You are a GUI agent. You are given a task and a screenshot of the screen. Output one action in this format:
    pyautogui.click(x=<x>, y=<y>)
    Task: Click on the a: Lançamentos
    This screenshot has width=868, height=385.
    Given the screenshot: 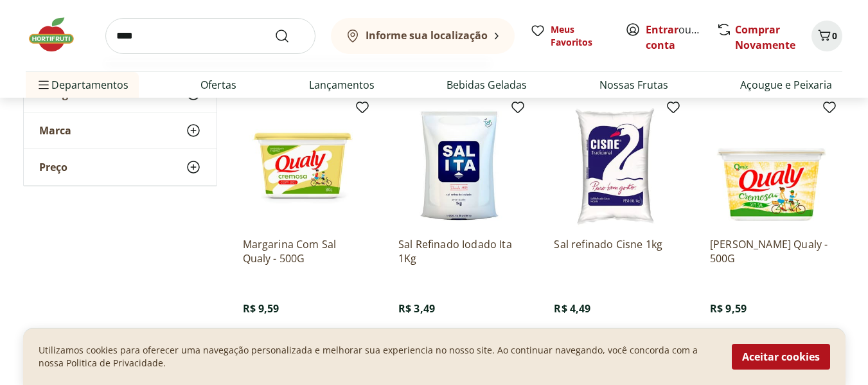 What is the action you would take?
    pyautogui.click(x=342, y=85)
    